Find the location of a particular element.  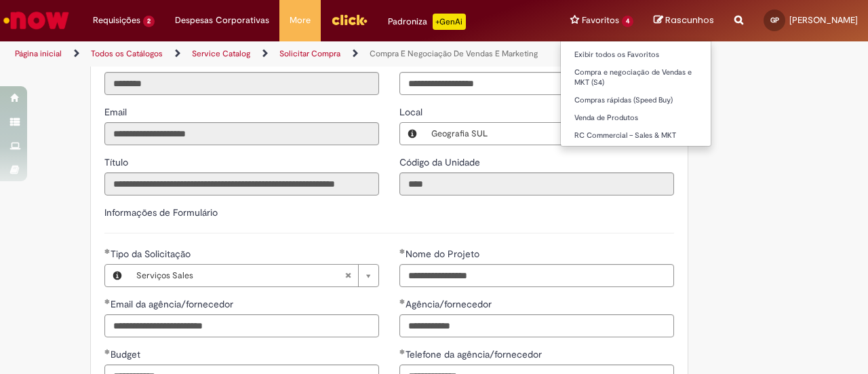

img: ServiceNow is located at coordinates (36, 21).